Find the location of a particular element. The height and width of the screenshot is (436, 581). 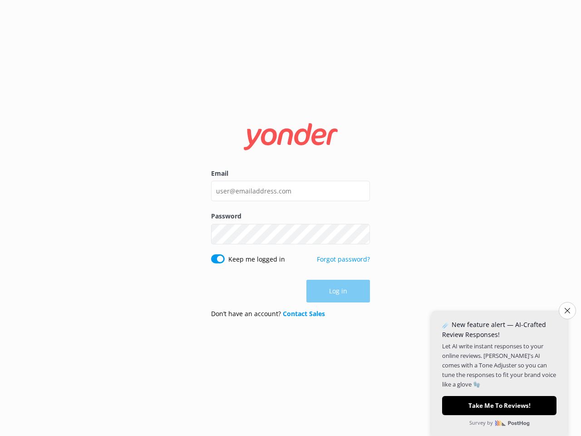

input: user@emailaddress.com is located at coordinates (291, 191).